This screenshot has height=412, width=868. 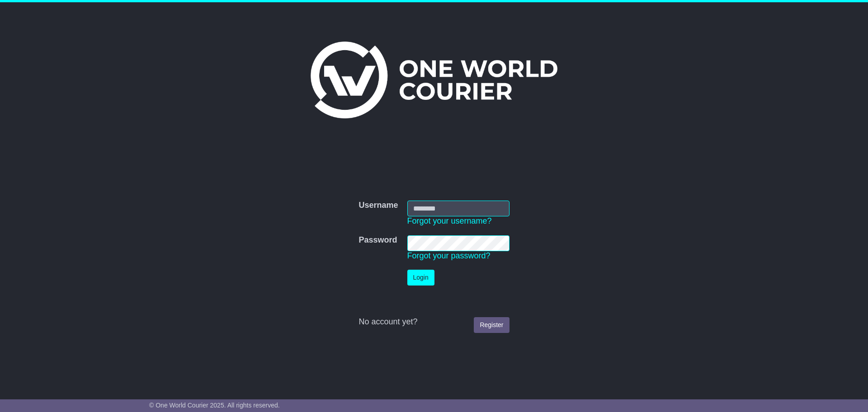 What do you see at coordinates (449, 221) in the screenshot?
I see `a: Forgot your username?` at bounding box center [449, 221].